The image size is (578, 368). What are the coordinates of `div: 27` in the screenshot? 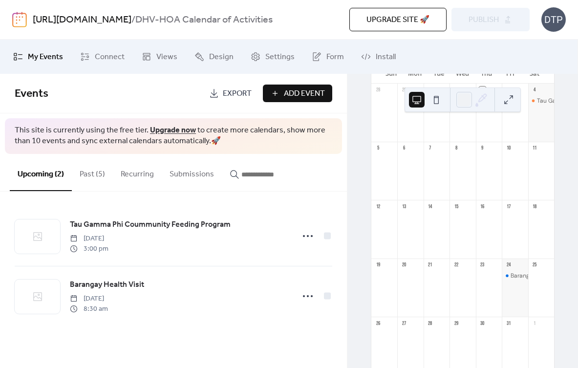 It's located at (403, 323).